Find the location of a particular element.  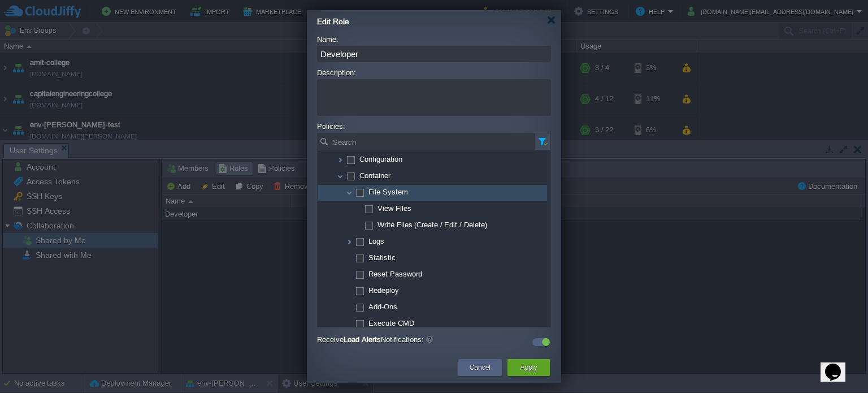

label: Description: is located at coordinates (338, 72).